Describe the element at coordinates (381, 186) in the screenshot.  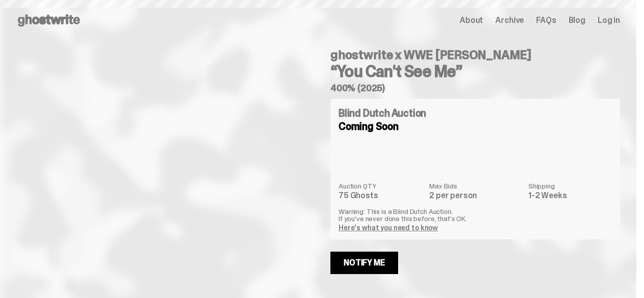
I see `dt: Auction QTY` at that location.